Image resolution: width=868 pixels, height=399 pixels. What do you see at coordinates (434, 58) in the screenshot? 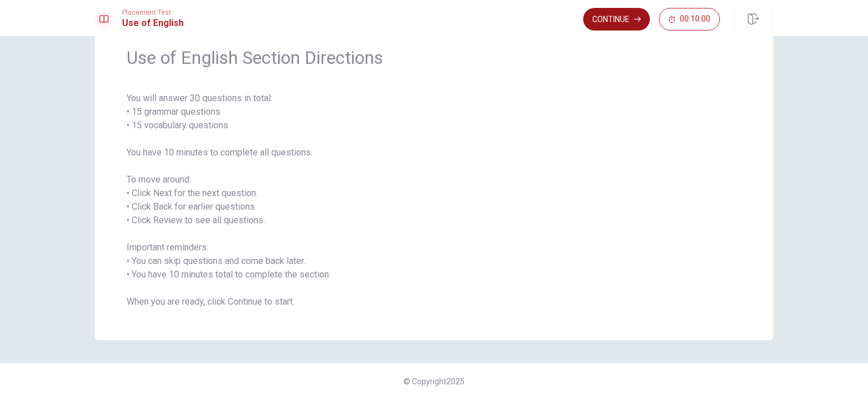
I see `span: Use of English Section Directions` at bounding box center [434, 58].